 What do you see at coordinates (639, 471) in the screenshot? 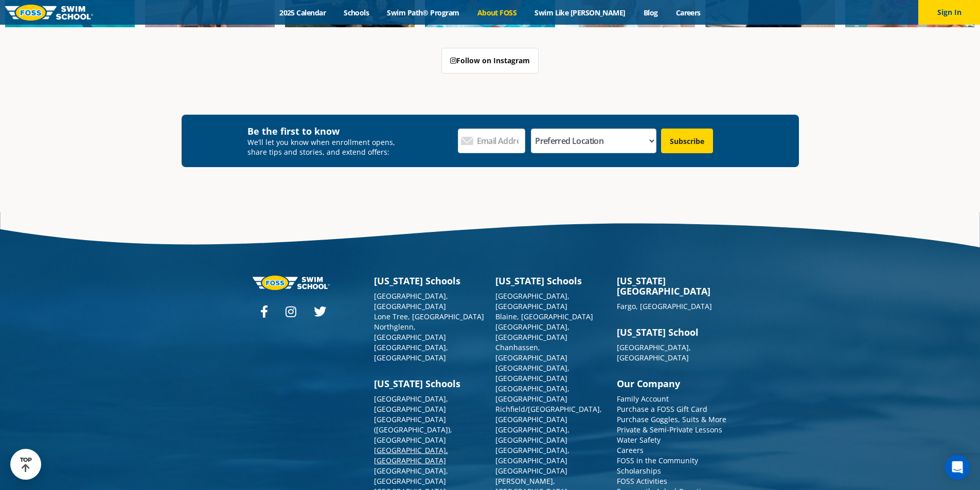
I see `a: Scholarships` at bounding box center [639, 471].